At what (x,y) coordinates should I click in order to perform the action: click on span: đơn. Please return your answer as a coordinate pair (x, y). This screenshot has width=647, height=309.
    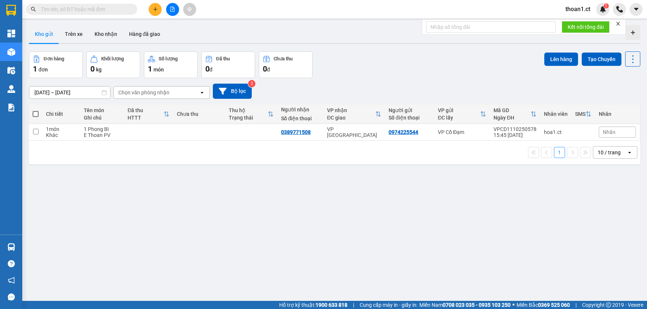
    Looking at the image, I should click on (43, 70).